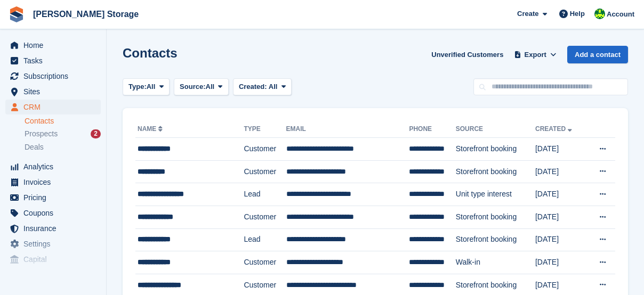 This screenshot has height=295, width=644. What do you see at coordinates (62, 147) in the screenshot?
I see `a: Deals` at bounding box center [62, 147].